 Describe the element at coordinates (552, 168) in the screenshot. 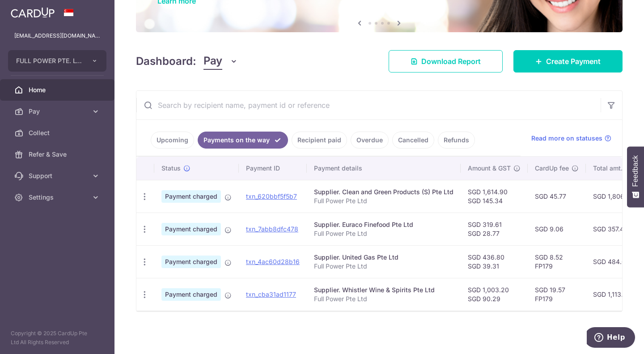

I see `span: CardUp fee` at that location.